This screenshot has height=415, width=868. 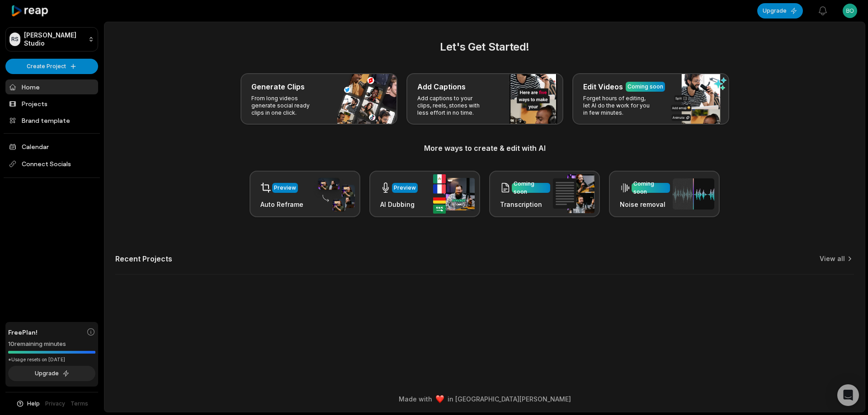 What do you see at coordinates (452, 106) in the screenshot?
I see `p: Add captions to your clips, reels, stories with less effort in no time.` at bounding box center [452, 106].